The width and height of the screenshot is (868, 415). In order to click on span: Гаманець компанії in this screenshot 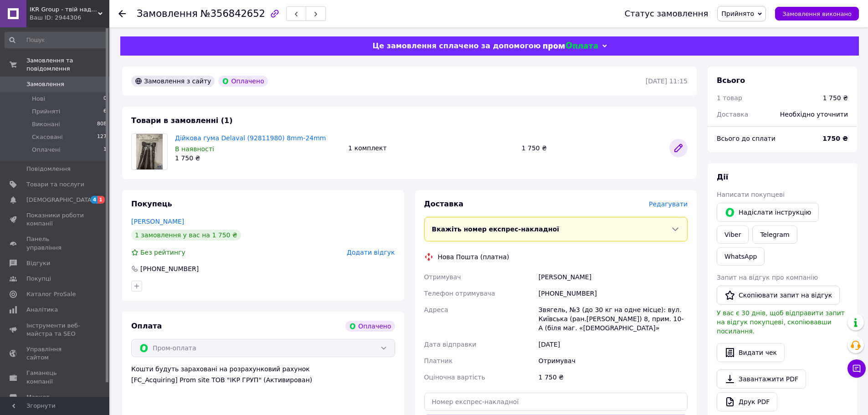, I will do `click(55, 377)`.